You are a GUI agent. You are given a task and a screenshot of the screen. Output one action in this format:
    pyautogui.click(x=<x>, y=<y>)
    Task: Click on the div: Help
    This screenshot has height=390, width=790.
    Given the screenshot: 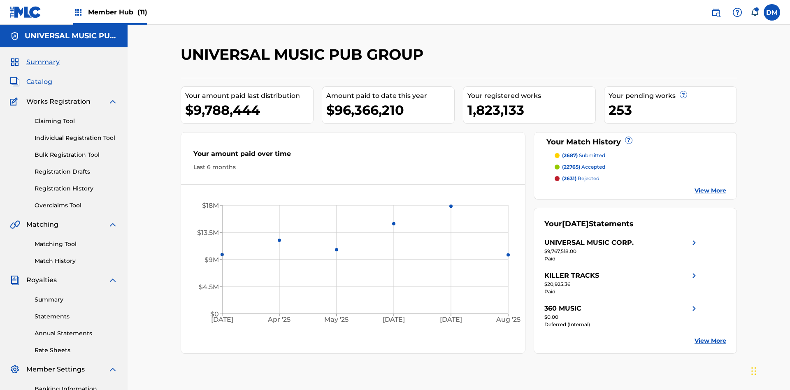 What is the action you would take?
    pyautogui.click(x=737, y=12)
    